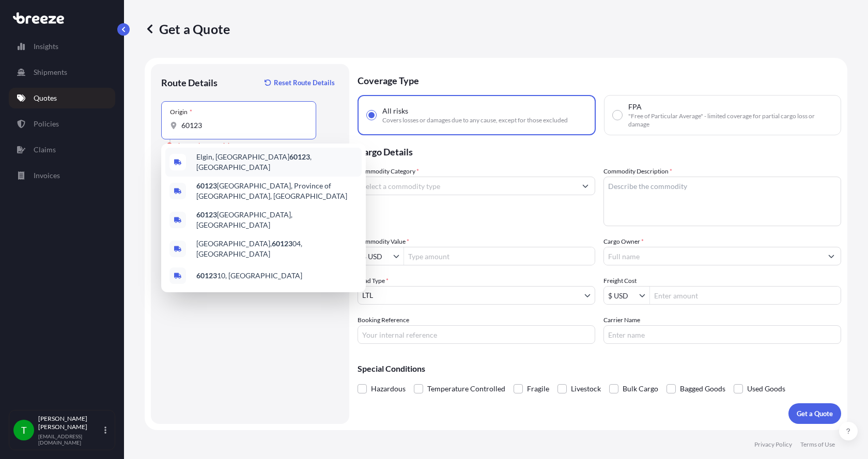 This screenshot has height=459, width=868. Describe the element at coordinates (818, 445) in the screenshot. I see `p: Terms of Use` at that location.